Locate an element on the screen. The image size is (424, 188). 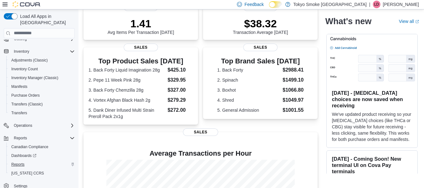
a: Purchase Orders is located at coordinates (25, 95).